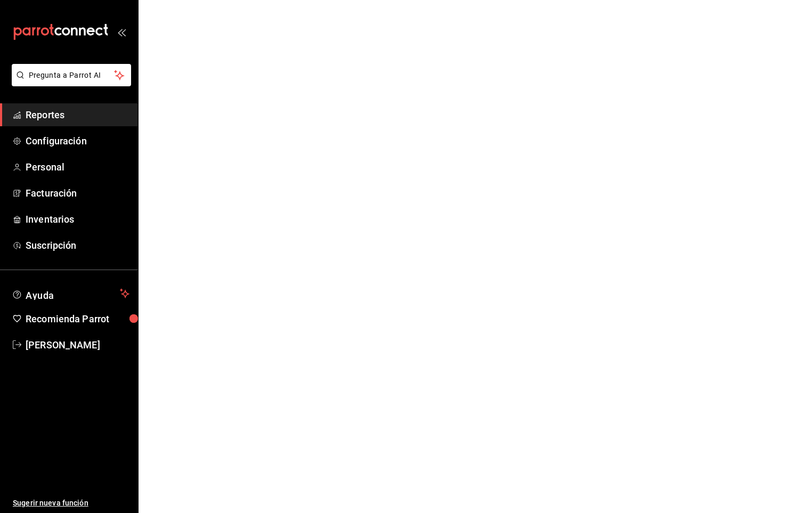 This screenshot has width=812, height=513. What do you see at coordinates (71, 75) in the screenshot?
I see `span: Pregunta a Parrot AI` at bounding box center [71, 75].